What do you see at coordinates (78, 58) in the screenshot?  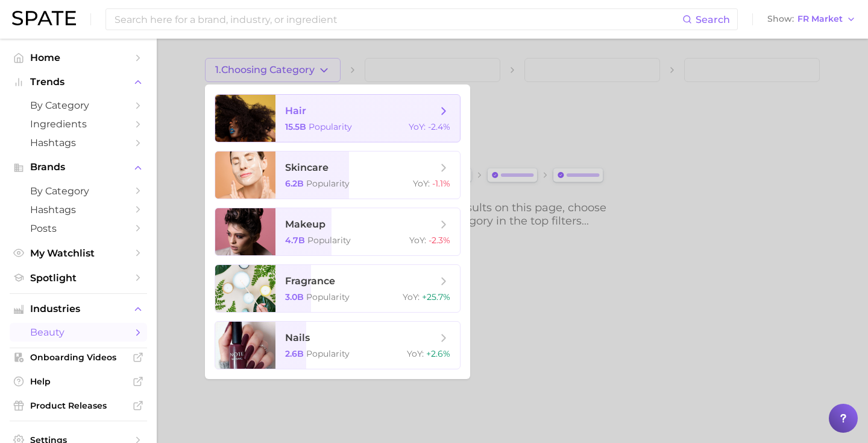 I see `span: Home` at bounding box center [78, 58].